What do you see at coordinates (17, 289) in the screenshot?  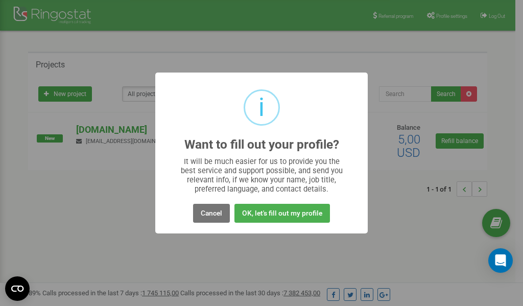 I see `button: Open CMP widget` at bounding box center [17, 289].